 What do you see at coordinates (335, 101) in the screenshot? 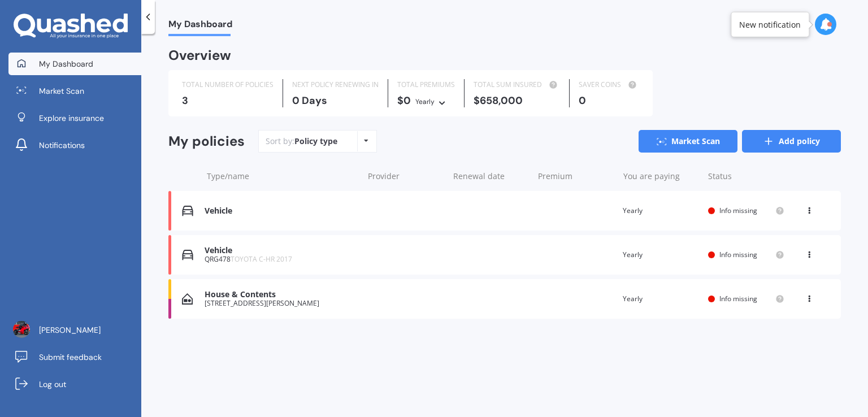
I see `div: 0 Days` at bounding box center [335, 101].